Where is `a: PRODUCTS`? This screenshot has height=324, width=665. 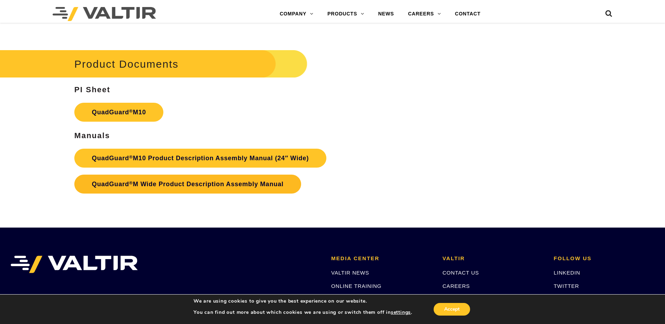
a: PRODUCTS is located at coordinates (346, 14).